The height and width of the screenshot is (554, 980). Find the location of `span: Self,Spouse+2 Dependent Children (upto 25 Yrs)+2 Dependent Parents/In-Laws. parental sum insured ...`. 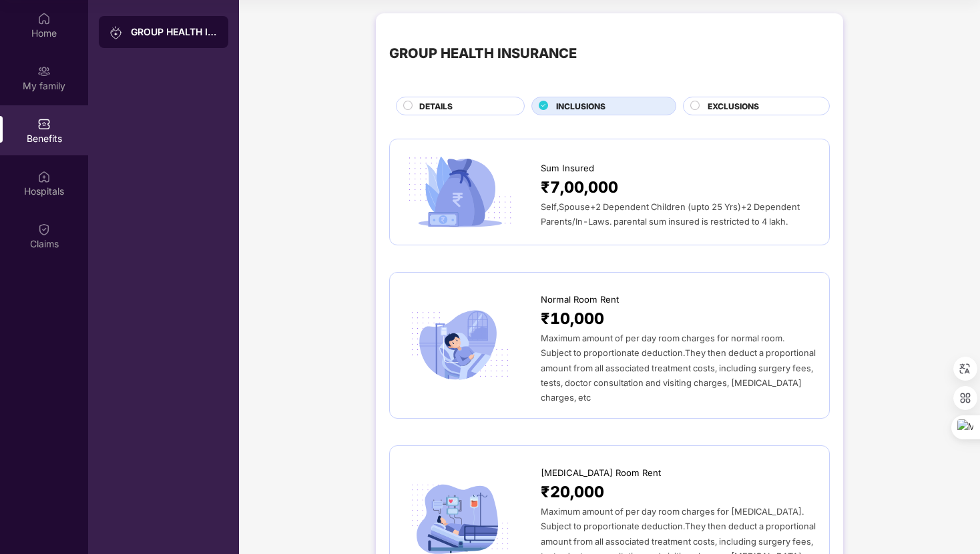

span: Self,Spouse+2 Dependent Children (upto 25 Yrs)+2 Dependent Parents/In-Laws. parental sum insured ... is located at coordinates (670, 214).